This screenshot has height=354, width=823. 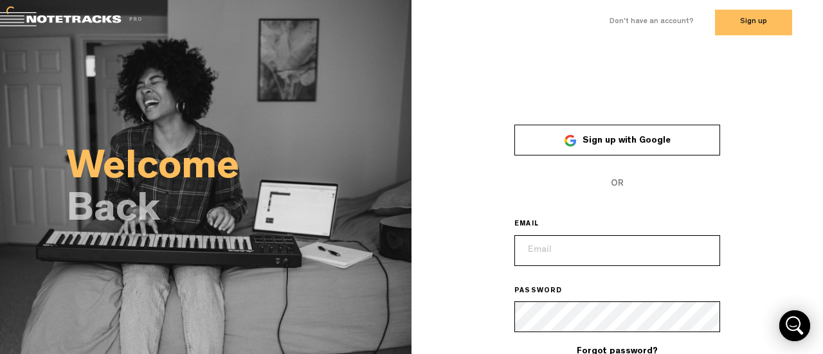 I want to click on button: Sign up, so click(x=753, y=22).